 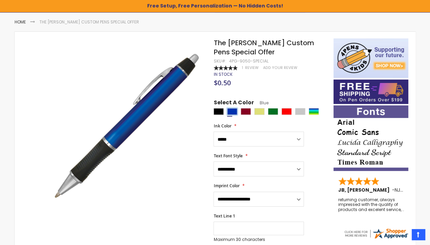 I want to click on span: $0.50, so click(x=222, y=83).